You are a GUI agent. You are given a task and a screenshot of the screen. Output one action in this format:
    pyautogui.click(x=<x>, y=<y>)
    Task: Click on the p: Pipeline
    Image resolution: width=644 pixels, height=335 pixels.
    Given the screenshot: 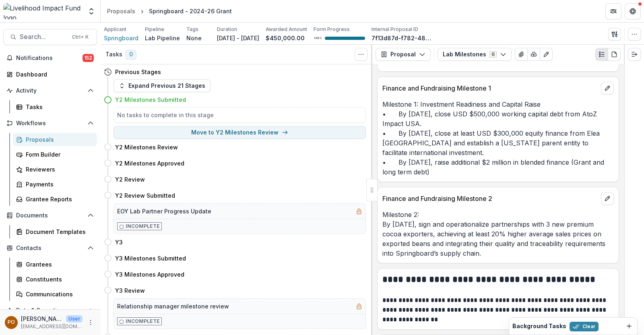 What is the action you would take?
    pyautogui.click(x=154, y=30)
    